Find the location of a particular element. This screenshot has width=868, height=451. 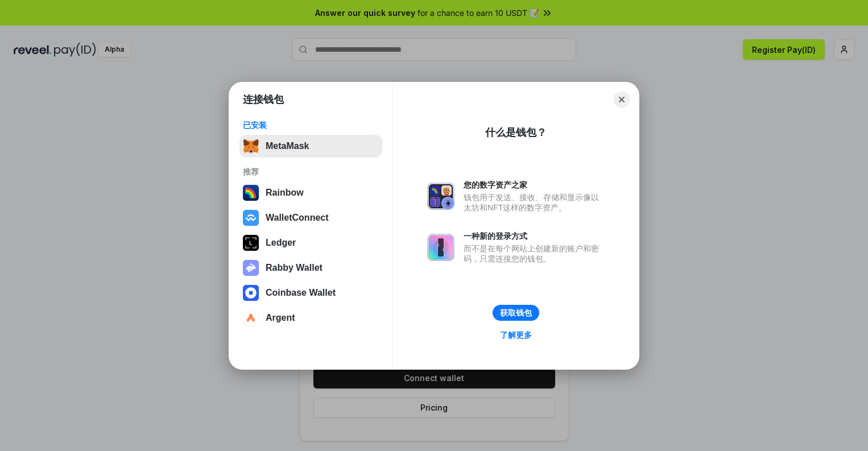

div: WalletConnect is located at coordinates (297, 217).